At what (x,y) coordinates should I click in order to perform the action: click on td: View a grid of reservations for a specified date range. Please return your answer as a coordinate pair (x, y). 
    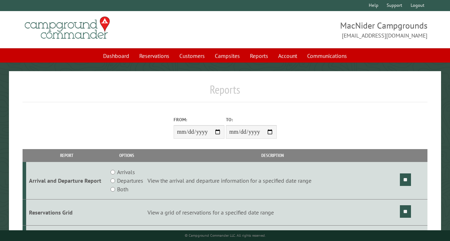
    Looking at the image, I should click on (273, 213).